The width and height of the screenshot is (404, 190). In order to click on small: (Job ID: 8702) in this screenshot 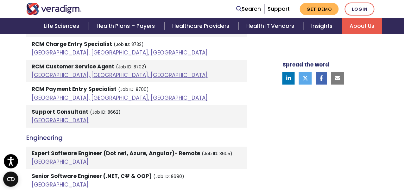, I will do `click(131, 67)`.